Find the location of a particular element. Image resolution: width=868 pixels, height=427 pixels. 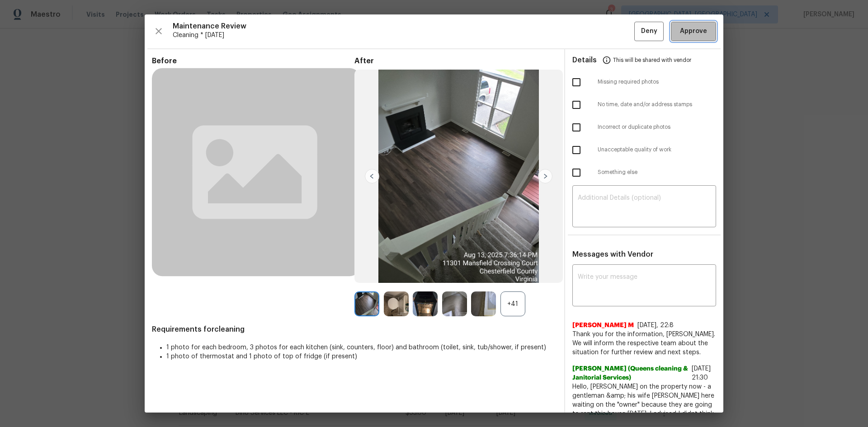

span: Approve is located at coordinates (693, 31).